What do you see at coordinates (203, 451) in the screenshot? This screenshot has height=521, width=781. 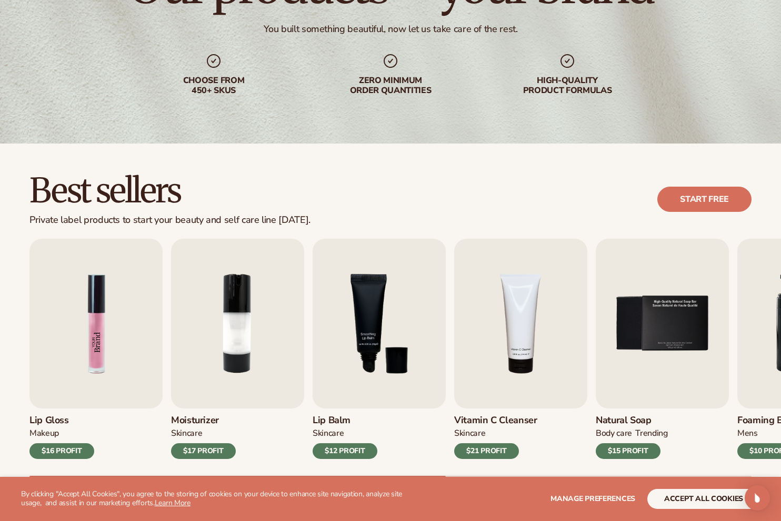 I see `div: $17 PROFIT` at bounding box center [203, 451].